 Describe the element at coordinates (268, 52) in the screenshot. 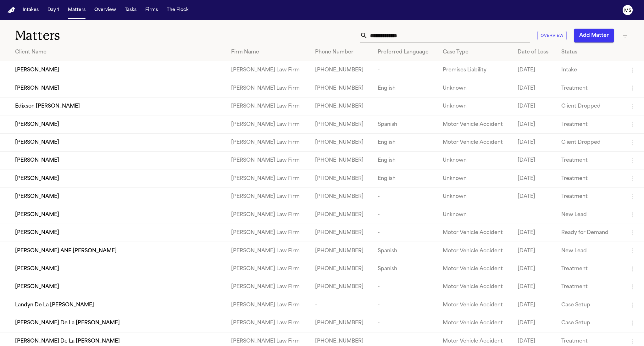

I see `div: Firm Name` at that location.